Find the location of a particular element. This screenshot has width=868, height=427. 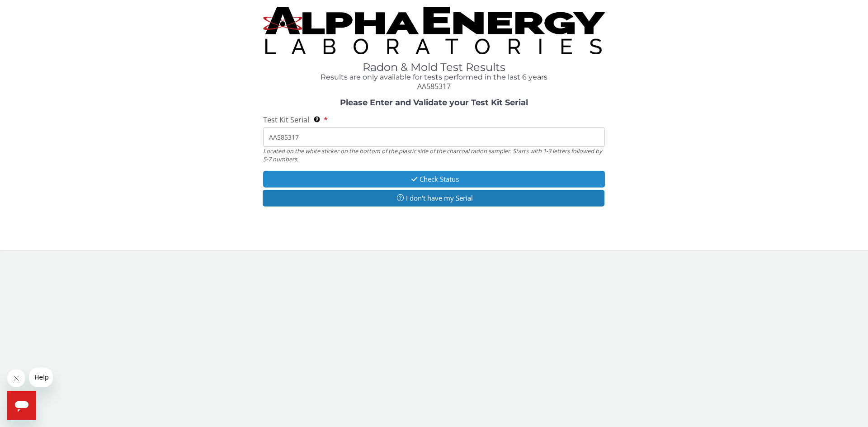

img: TightCrop.jpg is located at coordinates (434, 30).